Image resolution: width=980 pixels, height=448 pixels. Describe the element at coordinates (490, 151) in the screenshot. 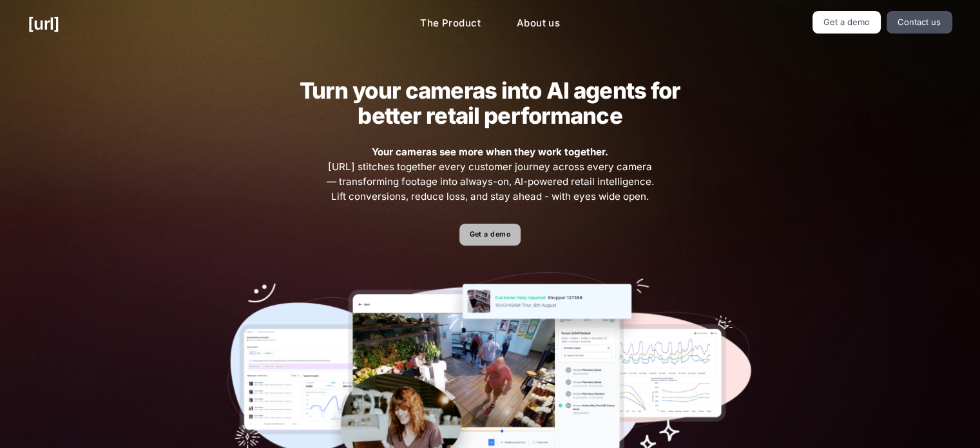

I see `strong: Your cameras see more when they work together.` at that location.